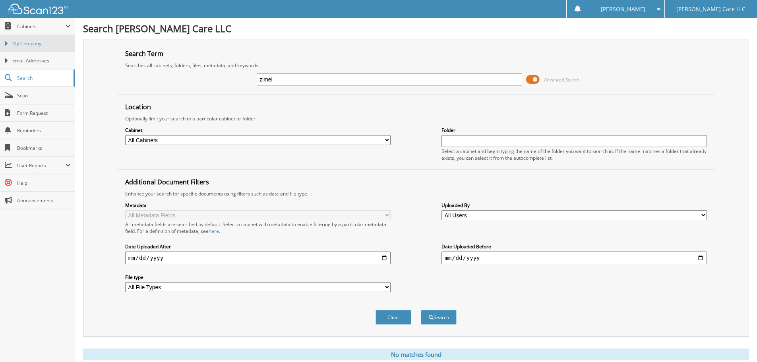 The height and width of the screenshot is (362, 757). Describe the element at coordinates (258, 228) in the screenshot. I see `div: All metadata fields are searched by default. Select a cabinet with metadata to enable filtering b...` at that location.